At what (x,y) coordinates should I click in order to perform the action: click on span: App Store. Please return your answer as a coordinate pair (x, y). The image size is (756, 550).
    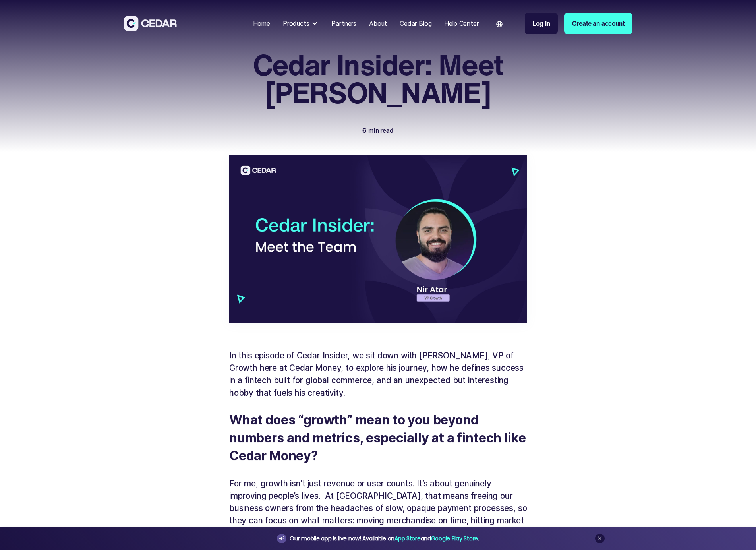
    Looking at the image, I should click on (408, 538).